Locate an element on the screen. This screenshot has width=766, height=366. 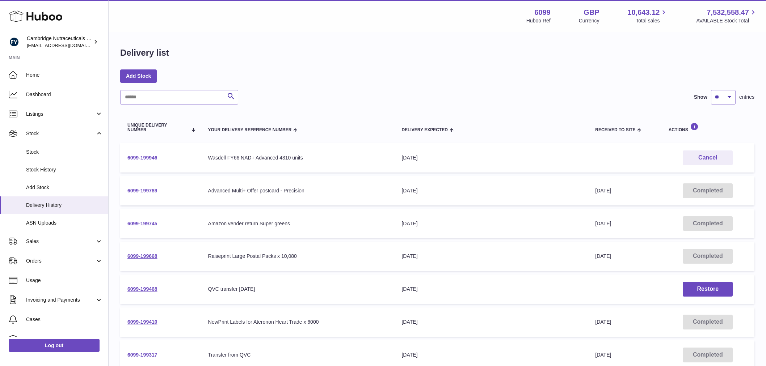
span: 7,532,558.47 is located at coordinates (728, 12).